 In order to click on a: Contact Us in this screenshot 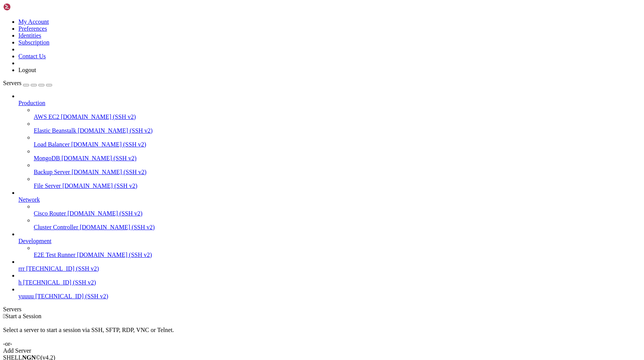, I will do `click(32, 56)`.